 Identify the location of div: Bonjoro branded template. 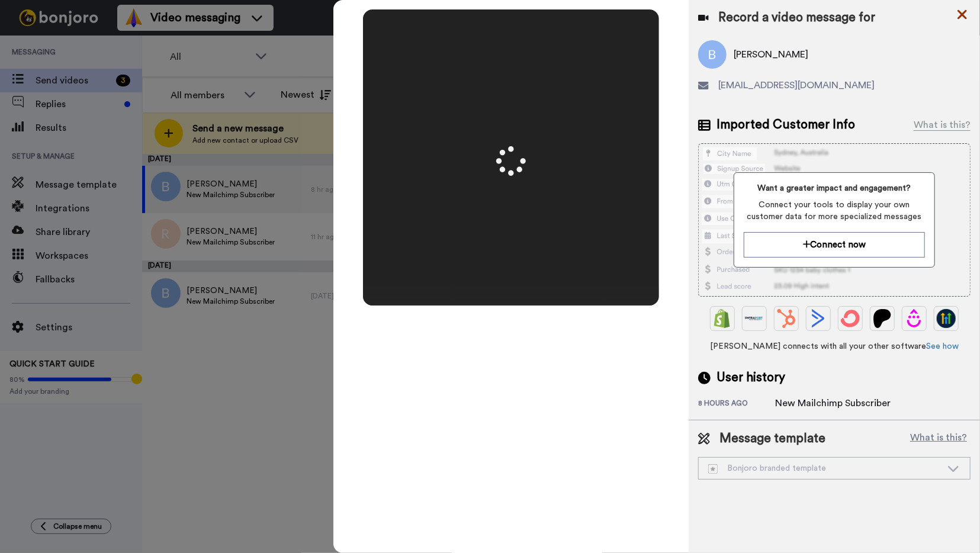
(825, 468).